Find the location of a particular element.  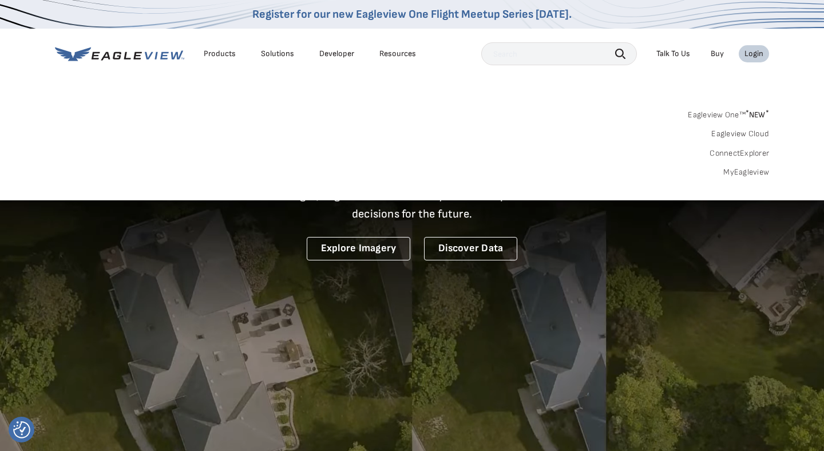

img: Revisit consent button is located at coordinates (22, 430).